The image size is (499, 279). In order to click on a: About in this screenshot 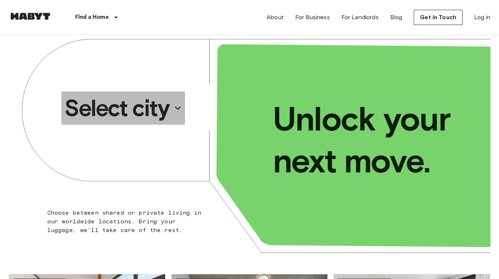, I will do `click(275, 17)`.